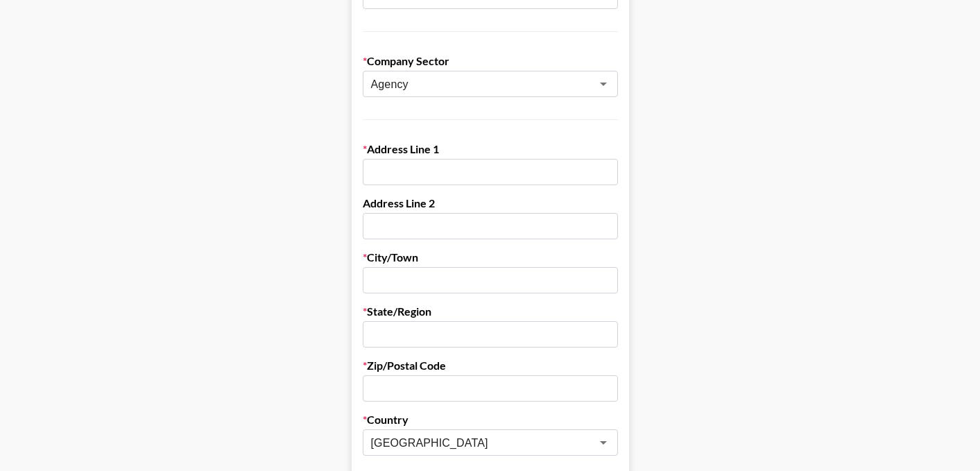  What do you see at coordinates (491, 311) in the screenshot?
I see `label: State/Region` at bounding box center [491, 311].